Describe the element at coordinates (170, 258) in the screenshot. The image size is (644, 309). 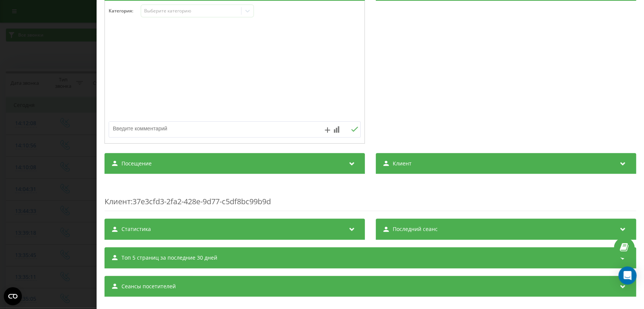
I see `span: Топ 5 страниц за последние 30 дней` at that location.